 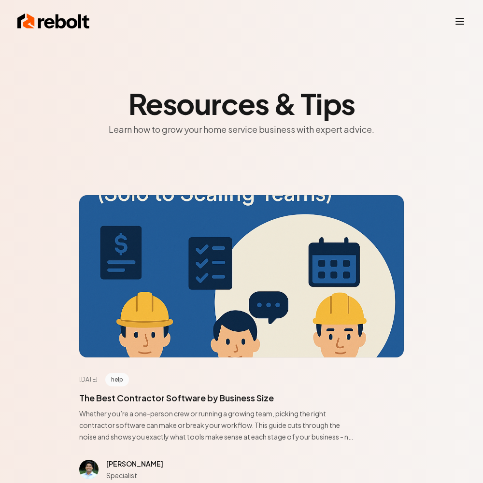 I want to click on button: Toggle mobile menu, so click(x=460, y=21).